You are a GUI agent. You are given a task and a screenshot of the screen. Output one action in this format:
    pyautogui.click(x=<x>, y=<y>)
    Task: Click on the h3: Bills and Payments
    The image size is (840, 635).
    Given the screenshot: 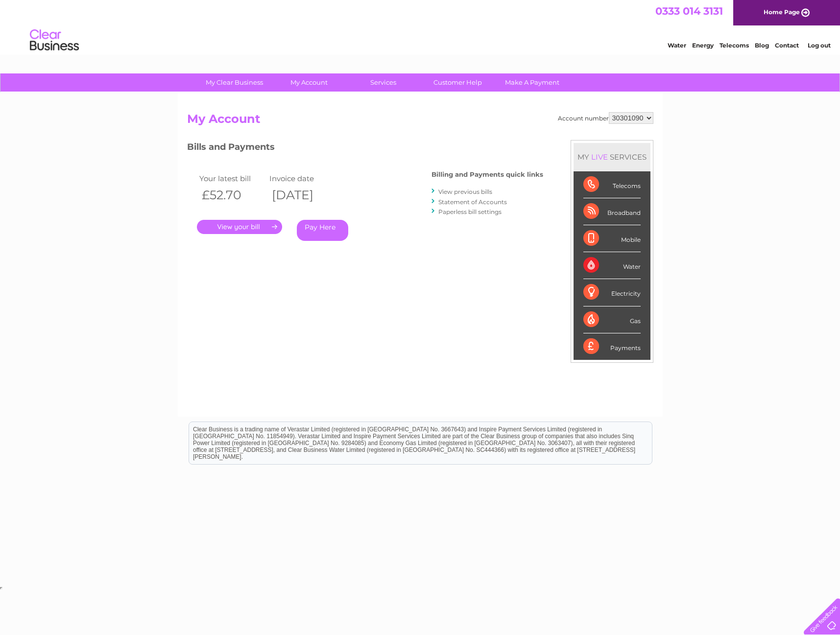 What is the action you would take?
    pyautogui.click(x=364, y=149)
    